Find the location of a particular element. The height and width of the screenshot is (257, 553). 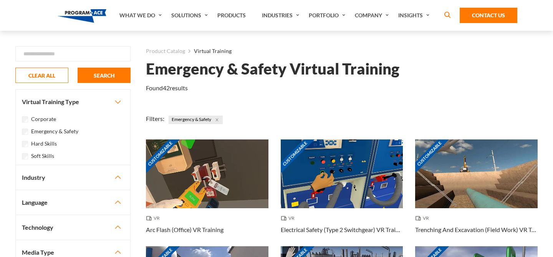

button: Close is located at coordinates (217, 120).